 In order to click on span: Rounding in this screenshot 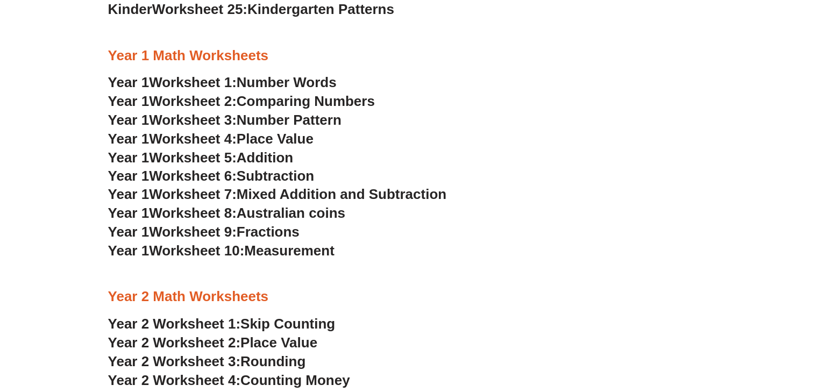, I will do `click(273, 361)`.